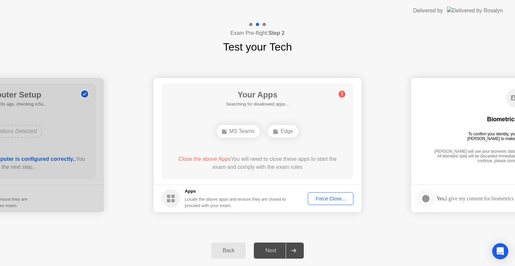 This screenshot has width=515, height=266. What do you see at coordinates (441, 198) in the screenshot?
I see `strong: Yes,` at bounding box center [441, 198].